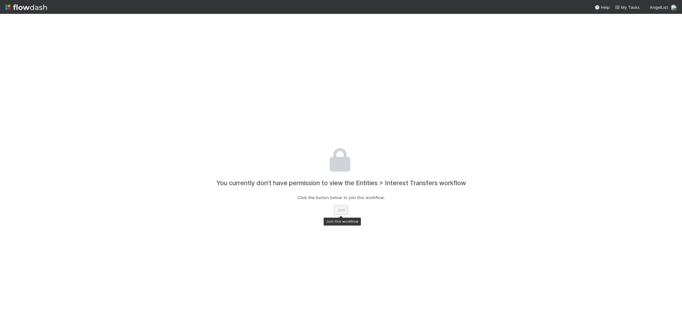 The image size is (682, 335). What do you see at coordinates (341, 183) in the screenshot?
I see `h4: You currently don’t have permission to view the Entities > Interest Transfers workflow` at bounding box center [341, 183].